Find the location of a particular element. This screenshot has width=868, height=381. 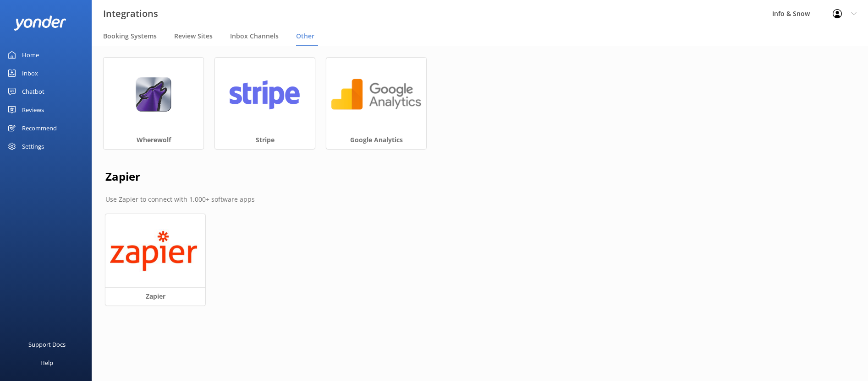

div: Reviews is located at coordinates (33, 110).